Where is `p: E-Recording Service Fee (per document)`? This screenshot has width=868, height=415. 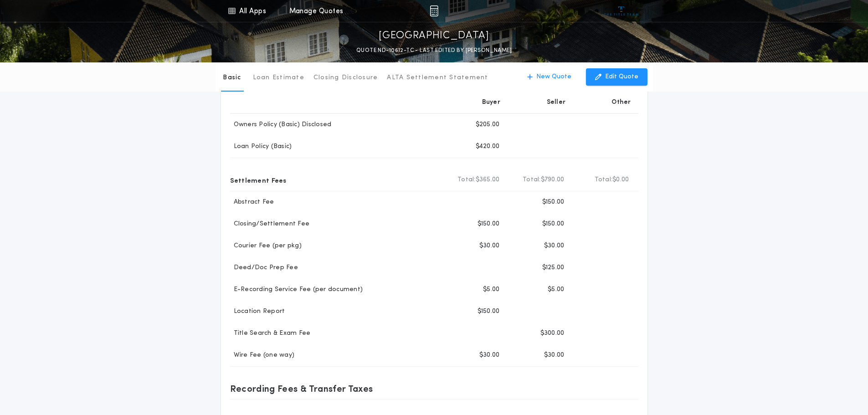
p: E-Recording Service Fee (per document) is located at coordinates (297, 290).